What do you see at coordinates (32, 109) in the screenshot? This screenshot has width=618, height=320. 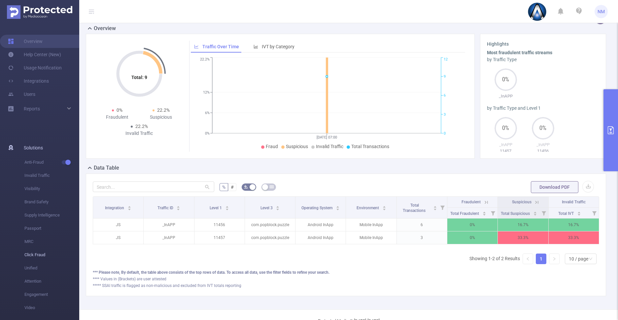 I see `a: Reports` at bounding box center [32, 109].